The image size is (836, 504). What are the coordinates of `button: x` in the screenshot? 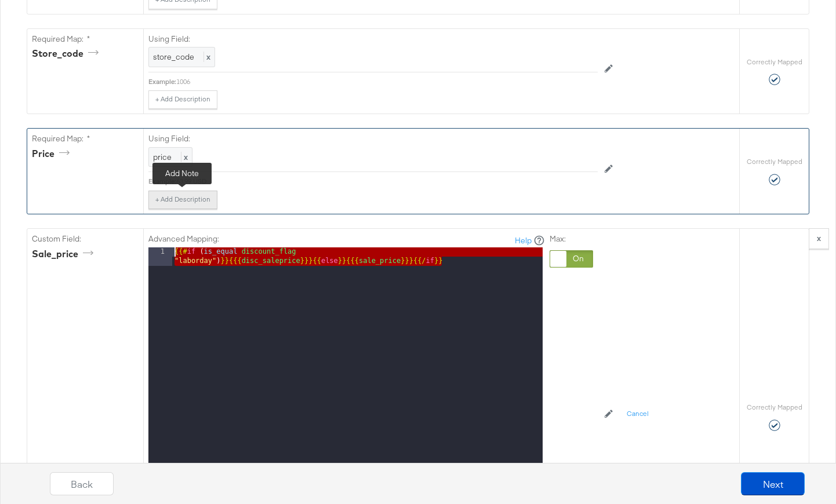 It's located at (818, 238).